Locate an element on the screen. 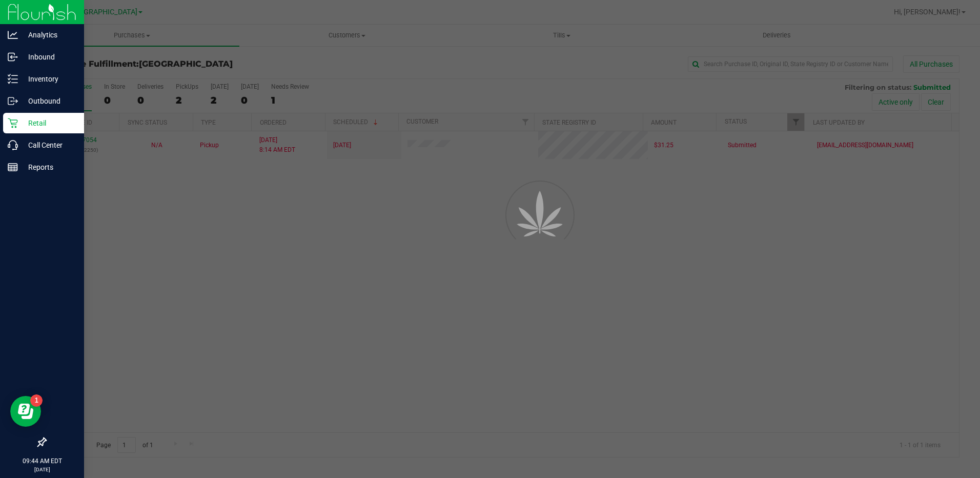 Image resolution: width=980 pixels, height=478 pixels. p: Call Center is located at coordinates (48, 145).